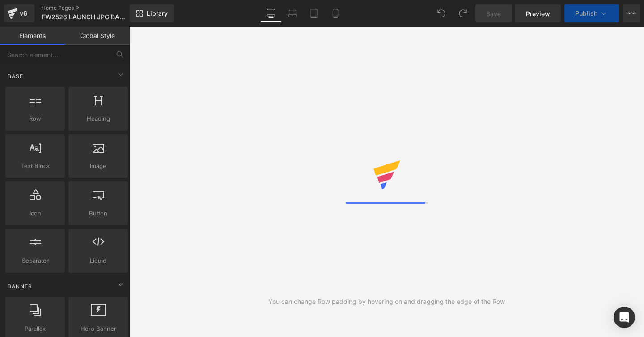  Describe the element at coordinates (293, 13) in the screenshot. I see `a: Laptop` at that location.